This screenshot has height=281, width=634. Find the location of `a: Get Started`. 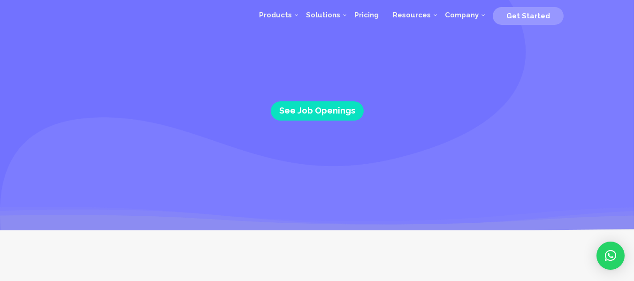

a: Get Started is located at coordinates (528, 15).